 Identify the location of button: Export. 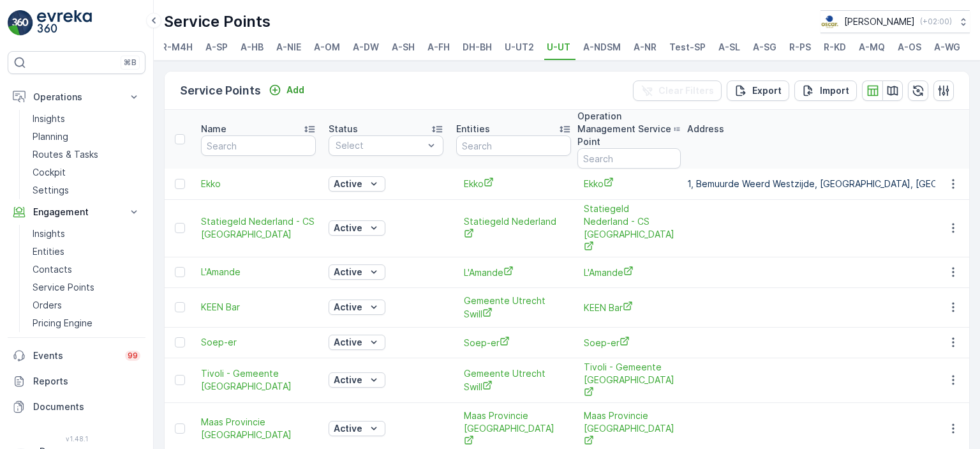
(758, 91).